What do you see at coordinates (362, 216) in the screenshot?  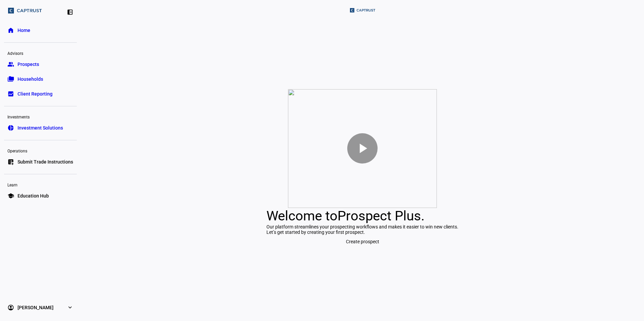 I see `div: Welcome to .` at bounding box center [362, 216].